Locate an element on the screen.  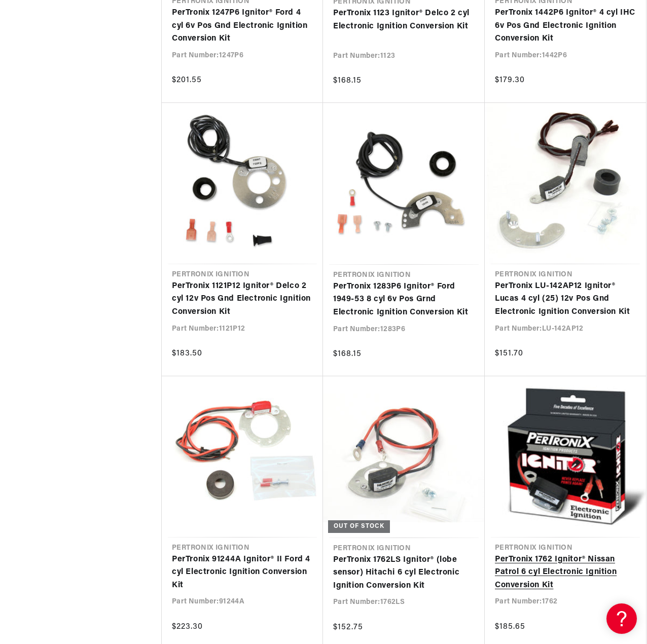
a: PerTronix 1247P6 Ignitor® Ford 4 cyl 6v Pos Gnd Electronic Ignition Conversion Kit is located at coordinates (243, 26).